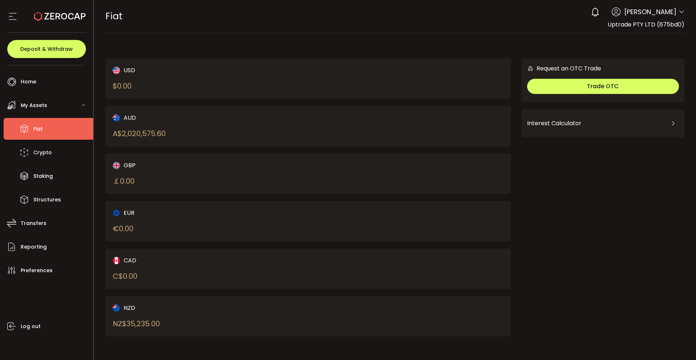 The image size is (696, 360). What do you see at coordinates (139, 133) in the screenshot?
I see `div: A$ 2,020,575.60` at bounding box center [139, 133].